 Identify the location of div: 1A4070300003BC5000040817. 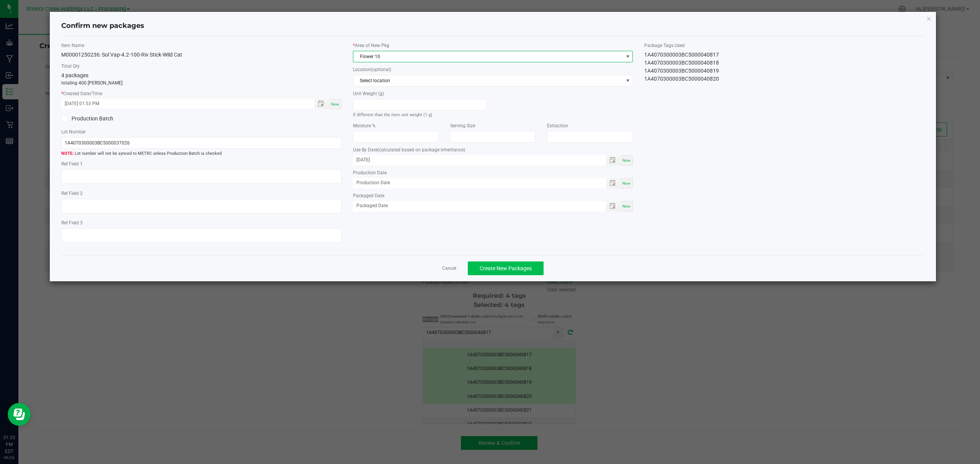
(784, 54).